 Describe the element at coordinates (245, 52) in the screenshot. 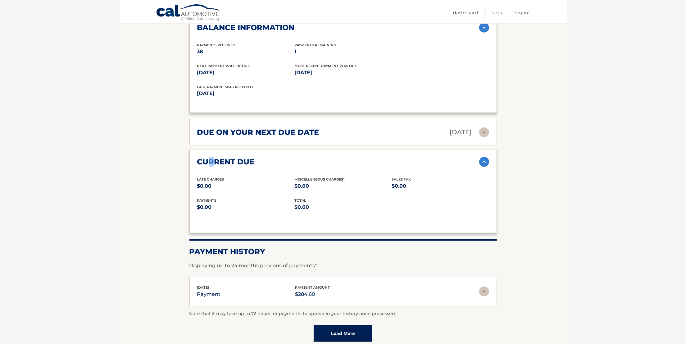

I see `p: 38` at that location.